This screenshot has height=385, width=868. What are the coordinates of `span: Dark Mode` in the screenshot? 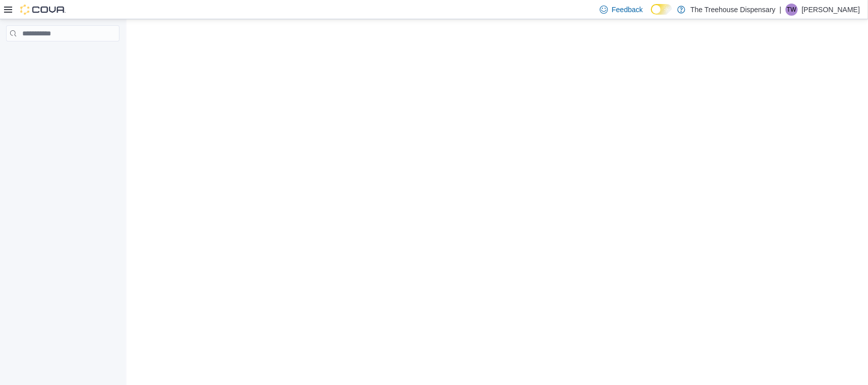 It's located at (650, 14).